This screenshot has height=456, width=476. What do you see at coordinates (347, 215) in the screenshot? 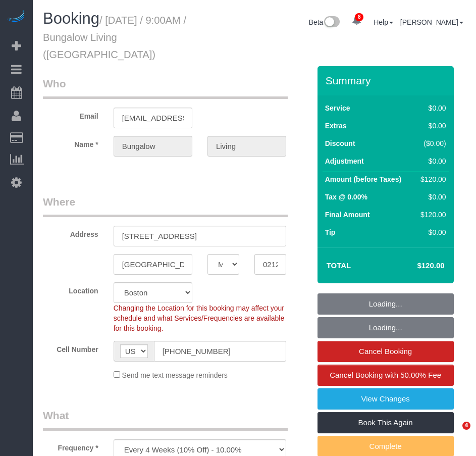
I see `label: Final Amount` at bounding box center [347, 215].